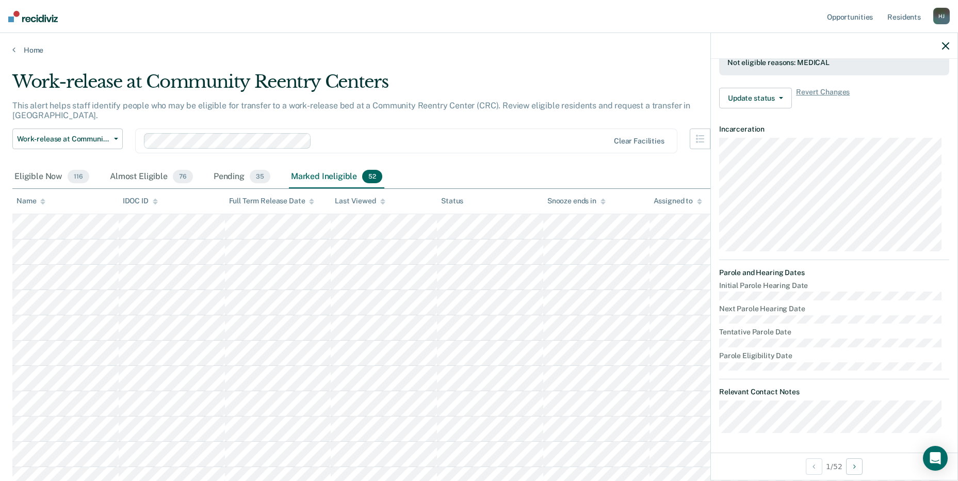 The height and width of the screenshot is (481, 958). I want to click on a: Home, so click(479, 50).